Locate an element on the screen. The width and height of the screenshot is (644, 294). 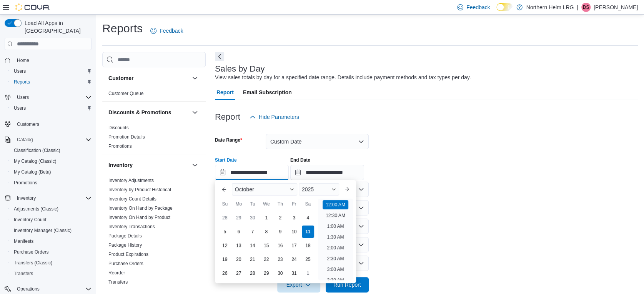
button: Transfers is located at coordinates (51, 273).